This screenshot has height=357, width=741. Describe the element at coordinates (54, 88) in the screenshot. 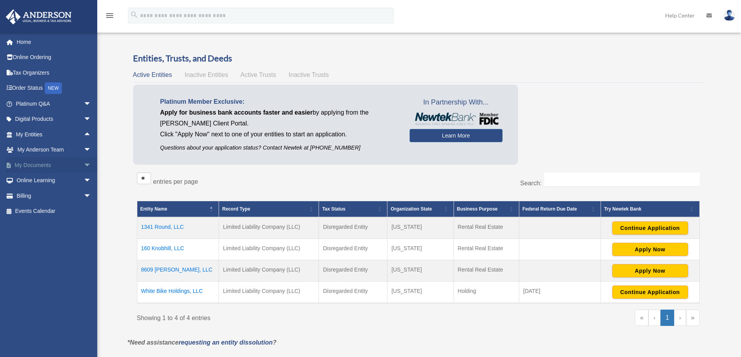

I see `a: Order StatusNEW` at that location.